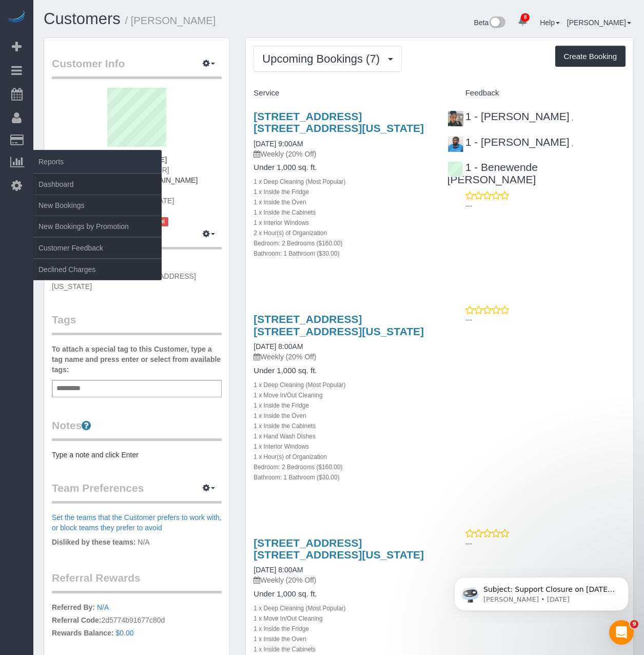 The image size is (644, 655). What do you see at coordinates (98, 226) in the screenshot?
I see `a: New Bookings by Promotion` at bounding box center [98, 226].